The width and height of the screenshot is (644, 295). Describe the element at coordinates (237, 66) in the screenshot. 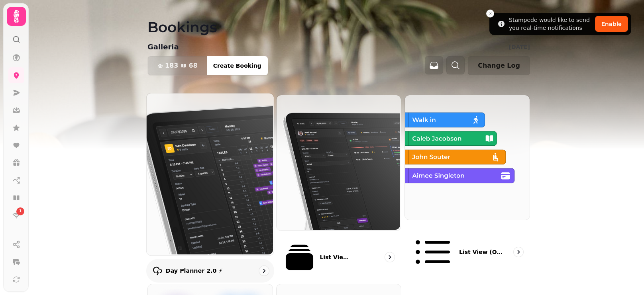

I see `span: Create Booking` at that location.